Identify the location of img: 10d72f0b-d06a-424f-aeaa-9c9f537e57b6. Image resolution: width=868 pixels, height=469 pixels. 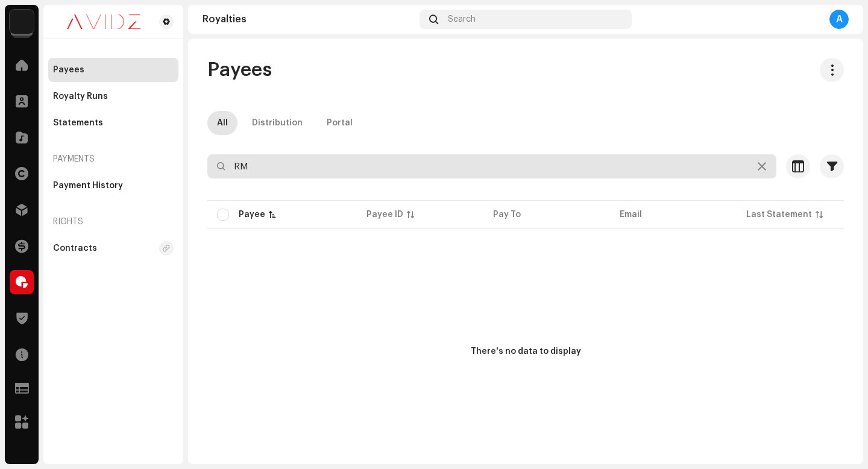
(21, 21).